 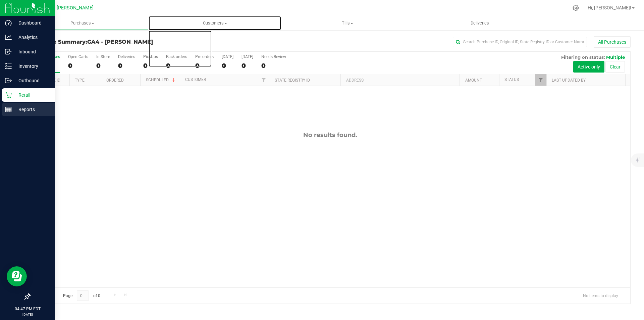 What do you see at coordinates (103, 57) in the screenshot?
I see `div: In Store` at bounding box center [103, 57].